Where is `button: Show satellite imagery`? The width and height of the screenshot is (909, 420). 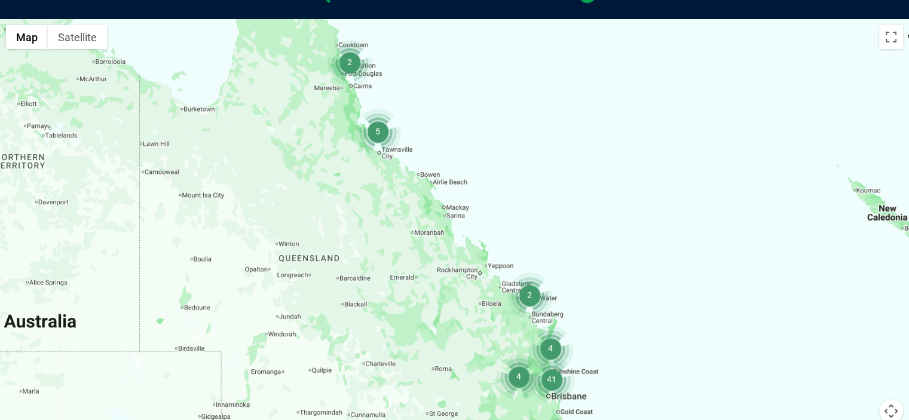
button: Show satellite imagery is located at coordinates (77, 37).